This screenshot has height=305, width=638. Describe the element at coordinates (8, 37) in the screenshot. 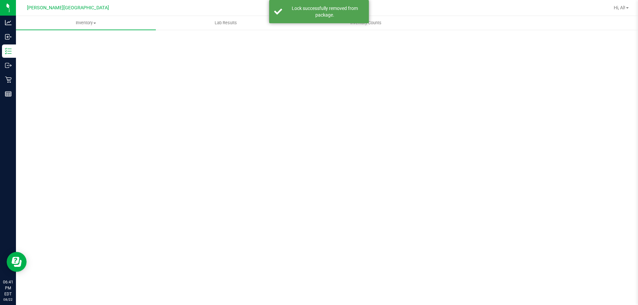

I see `inline-svg: Inbound` at that location.